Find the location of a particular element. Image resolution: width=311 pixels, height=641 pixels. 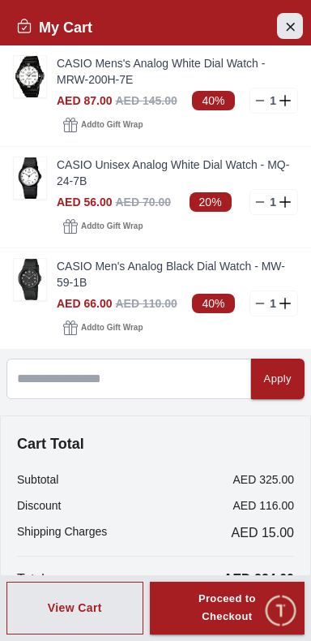

h4: Cart Total is located at coordinates (156, 444).